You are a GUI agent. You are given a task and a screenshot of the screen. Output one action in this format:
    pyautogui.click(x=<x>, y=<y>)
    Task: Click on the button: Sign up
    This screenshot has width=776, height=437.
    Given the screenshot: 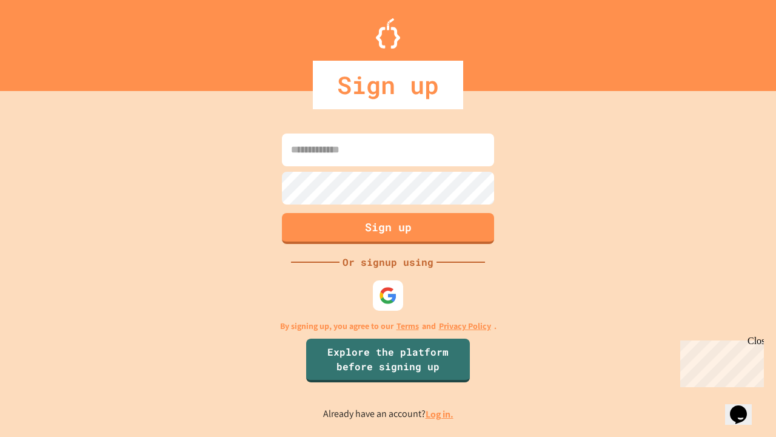 What is the action you would take?
    pyautogui.click(x=388, y=228)
    